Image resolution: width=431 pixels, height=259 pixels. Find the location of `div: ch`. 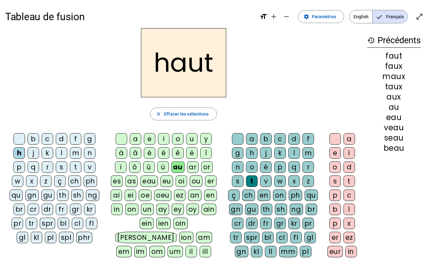

div: ch is located at coordinates (75, 181).